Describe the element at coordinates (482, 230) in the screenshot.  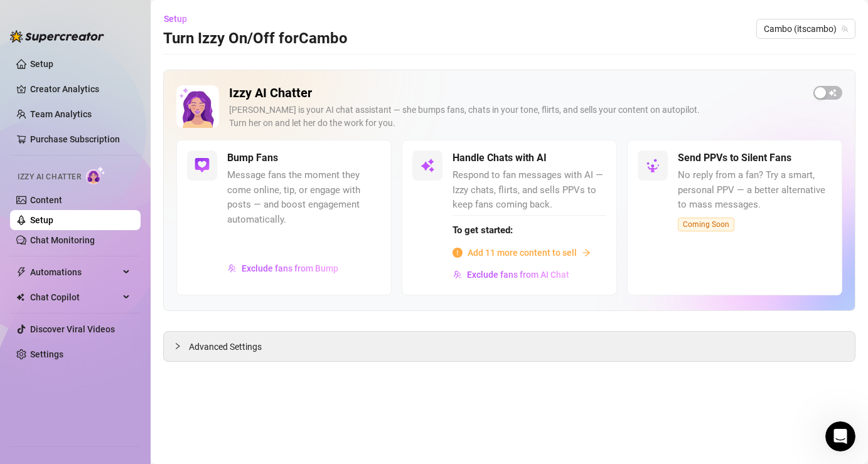
I see `strong: To get started:` at that location.